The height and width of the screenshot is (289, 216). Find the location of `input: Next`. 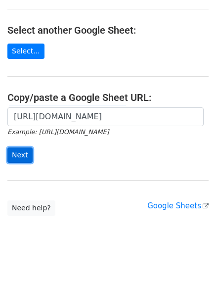

input: Next is located at coordinates (20, 155).